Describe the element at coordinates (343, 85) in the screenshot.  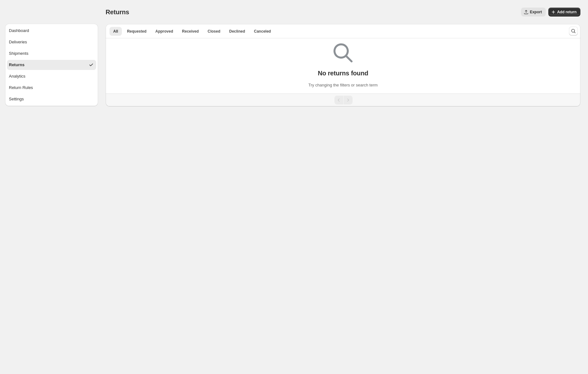
I see `p: Try changing the filters or search term` at that location.